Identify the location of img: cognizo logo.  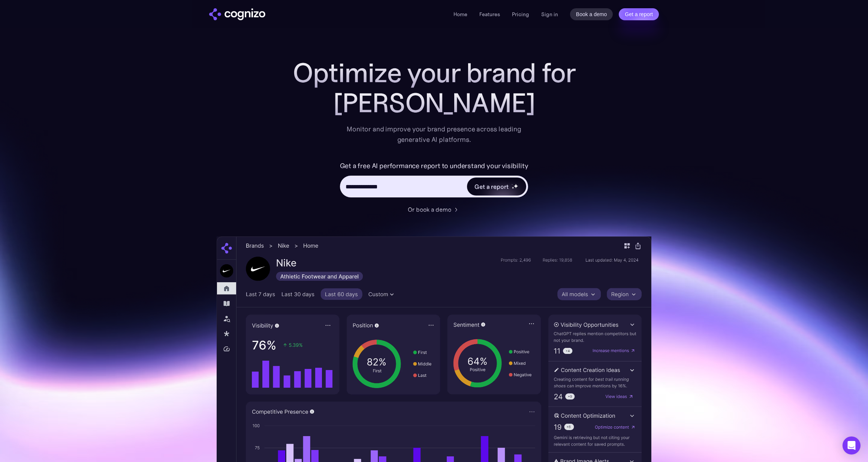
(237, 14).